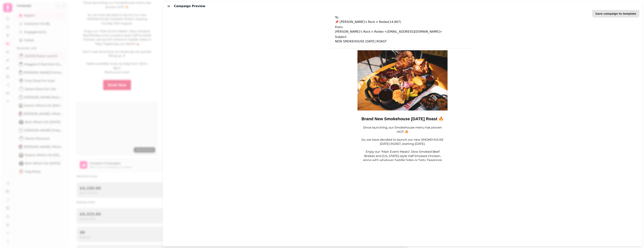 This screenshot has width=644, height=248. I want to click on p: Subject:, so click(403, 37).